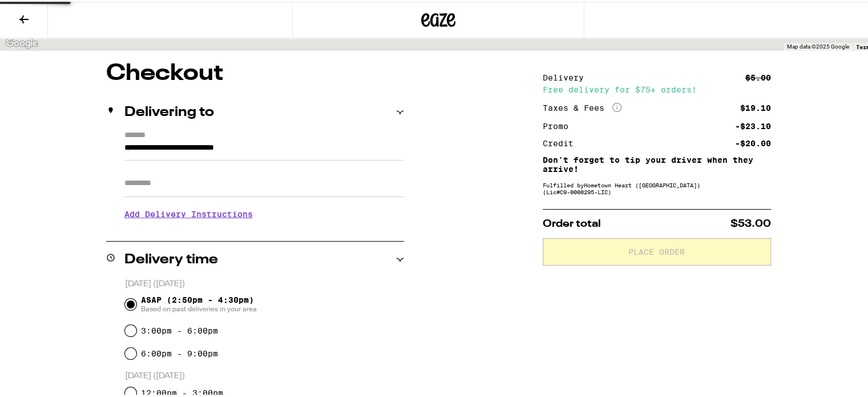  Describe the element at coordinates (751, 222) in the screenshot. I see `span: $53.00` at that location.